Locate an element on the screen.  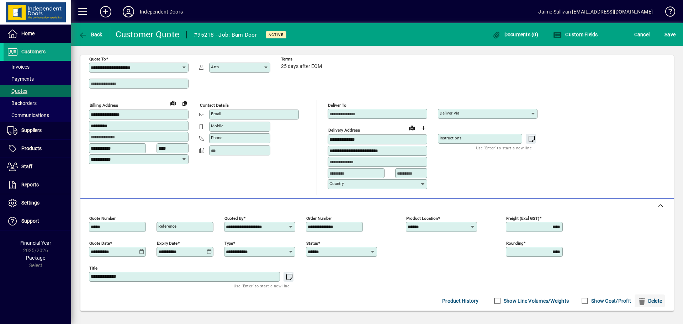
span: Cancel is located at coordinates (642, 34).